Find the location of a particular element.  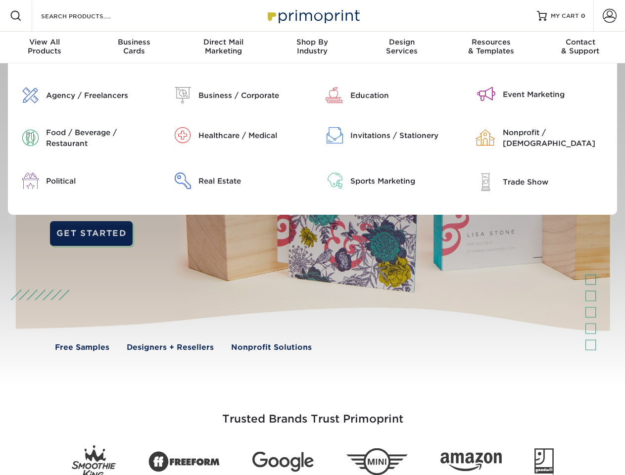

a: Event Marketing is located at coordinates (541, 94).